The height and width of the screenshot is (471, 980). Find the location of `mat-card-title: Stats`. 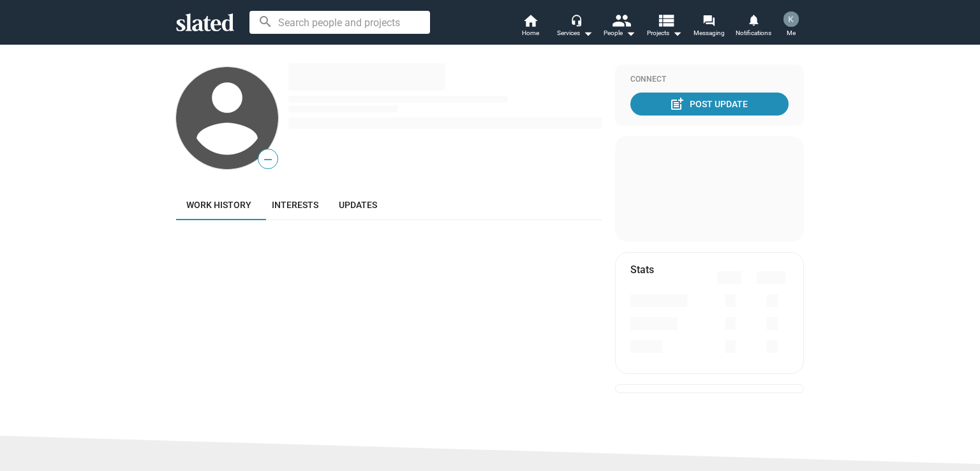

mat-card-title: Stats is located at coordinates (642, 269).